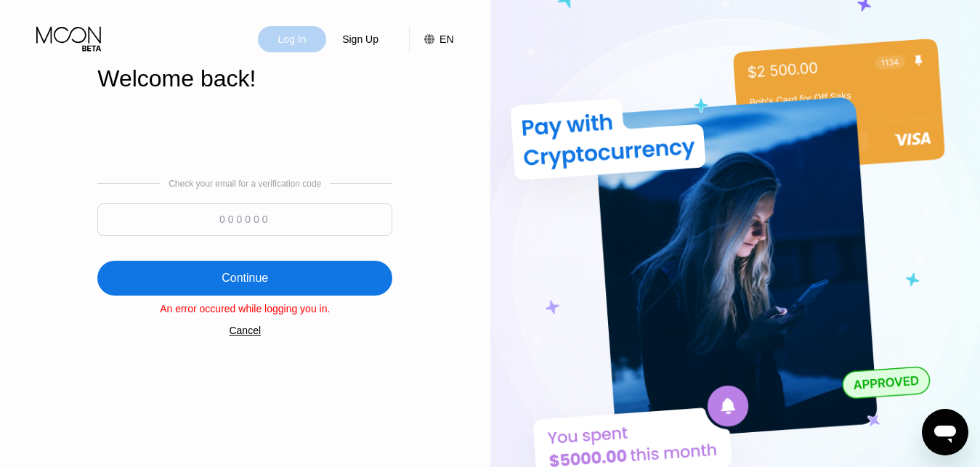 The image size is (980, 467). I want to click on input: 000000, so click(245, 220).